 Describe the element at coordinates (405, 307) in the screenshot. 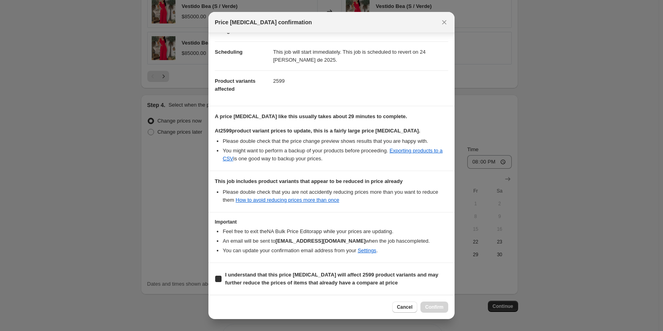

I see `button: Cancel` at that location.